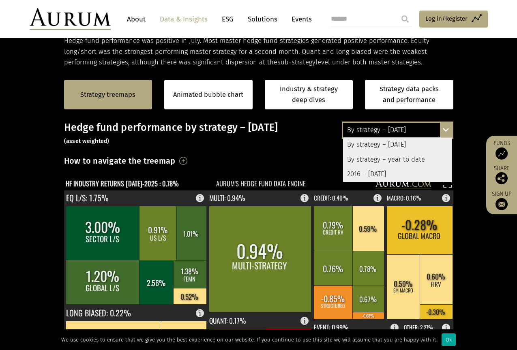 The width and height of the screenshot is (517, 350). Describe the element at coordinates (184, 19) in the screenshot. I see `a: Data & Insights` at that location.